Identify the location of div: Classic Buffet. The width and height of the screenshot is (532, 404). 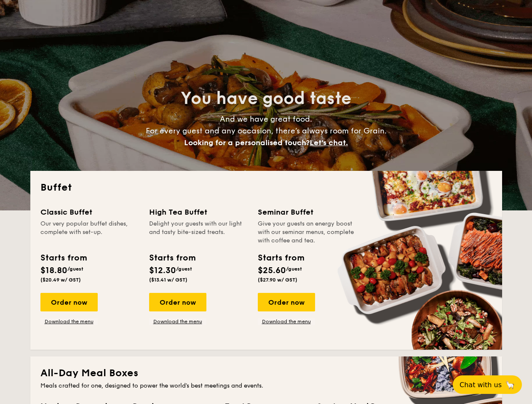
(90, 212).